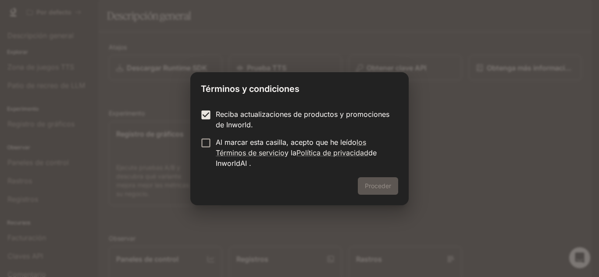 The width and height of the screenshot is (599, 277). Describe the element at coordinates (332, 153) in the screenshot. I see `a: Política de privacidad` at that location.